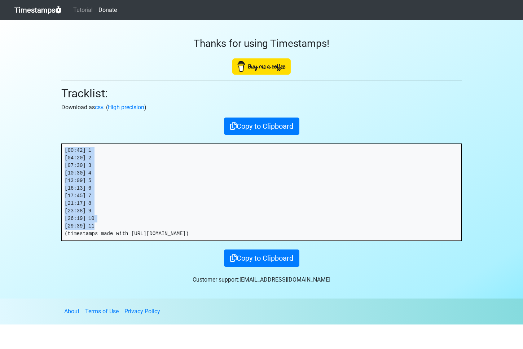 The height and width of the screenshot is (349, 523). I want to click on a: Terms of Use, so click(102, 311).